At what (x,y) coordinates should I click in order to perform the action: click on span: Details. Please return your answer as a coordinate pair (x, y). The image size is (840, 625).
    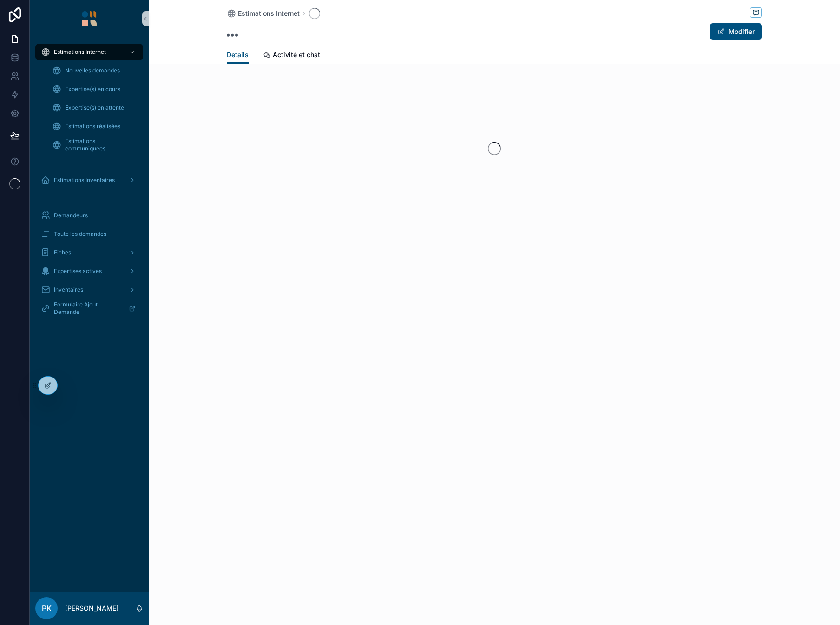
    Looking at the image, I should click on (237, 55).